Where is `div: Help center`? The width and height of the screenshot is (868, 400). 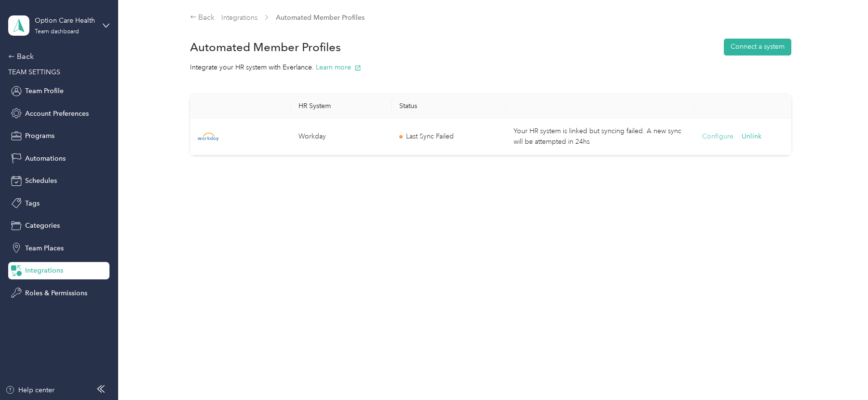
div: Help center is located at coordinates (30, 390).